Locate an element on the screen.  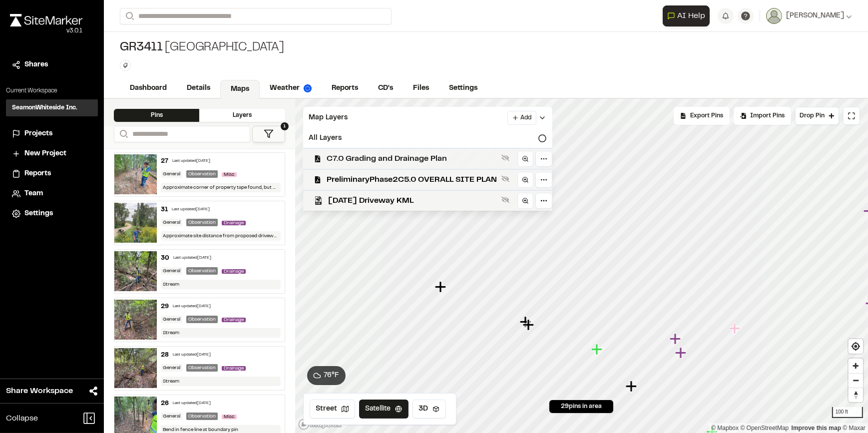
div: Oh geez...please don't... is located at coordinates (46, 31).